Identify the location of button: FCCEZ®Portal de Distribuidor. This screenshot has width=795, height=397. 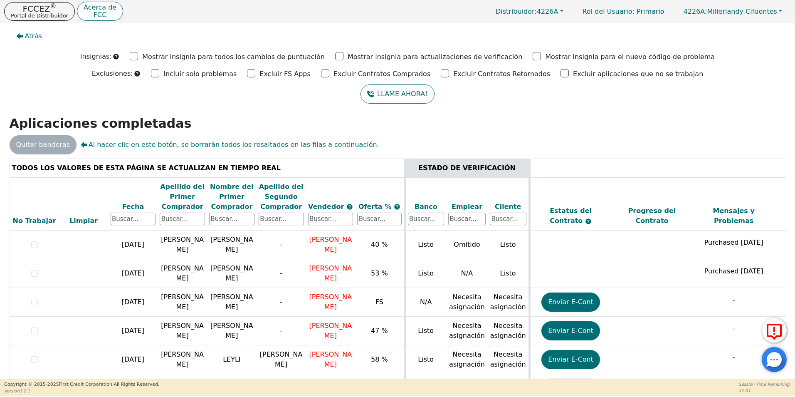
(40, 11).